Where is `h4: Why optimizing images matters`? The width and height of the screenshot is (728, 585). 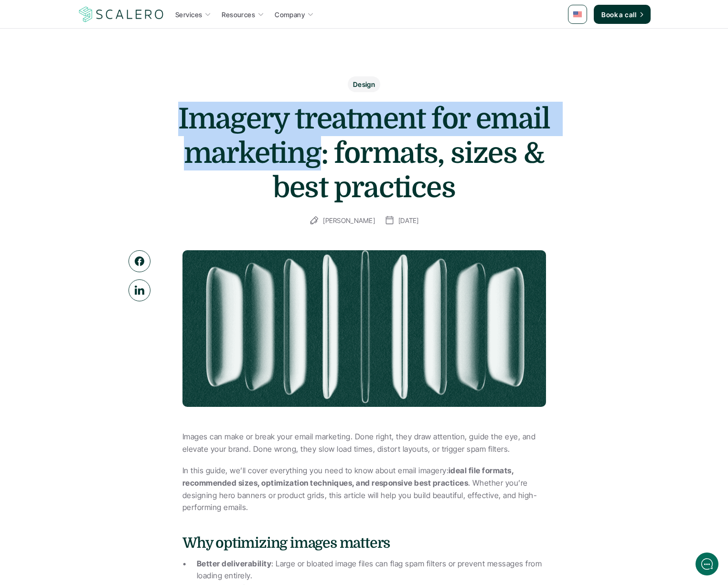
h4: Why optimizing images matters is located at coordinates (364, 543).